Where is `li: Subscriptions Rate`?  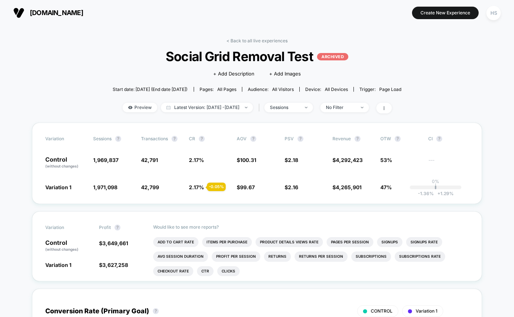
li: Subscriptions Rate is located at coordinates (420, 257).